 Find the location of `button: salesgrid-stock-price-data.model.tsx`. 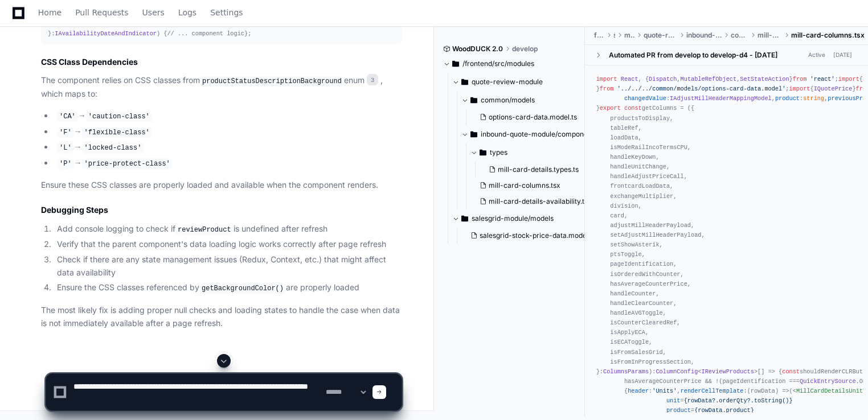

button: salesgrid-stock-price-data.model.tsx is located at coordinates (527, 236).